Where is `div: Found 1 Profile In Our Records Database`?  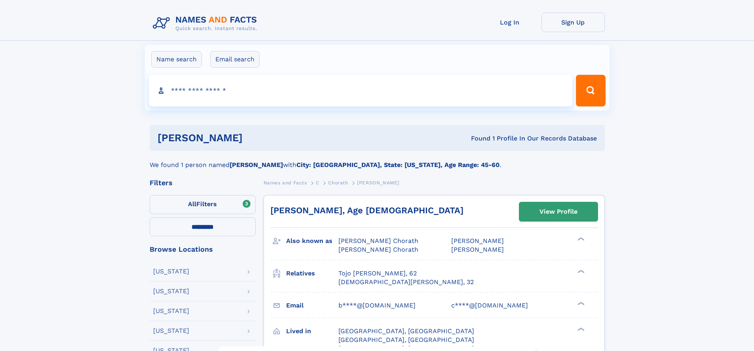 div: Found 1 Profile In Our Records Database is located at coordinates (477, 139).